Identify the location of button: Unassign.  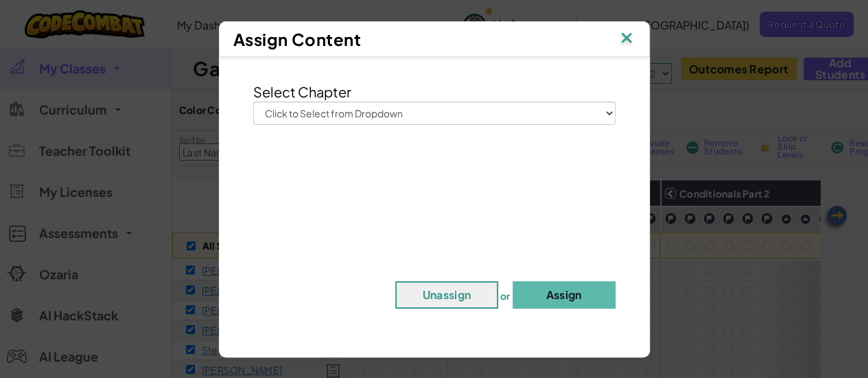
(447, 295).